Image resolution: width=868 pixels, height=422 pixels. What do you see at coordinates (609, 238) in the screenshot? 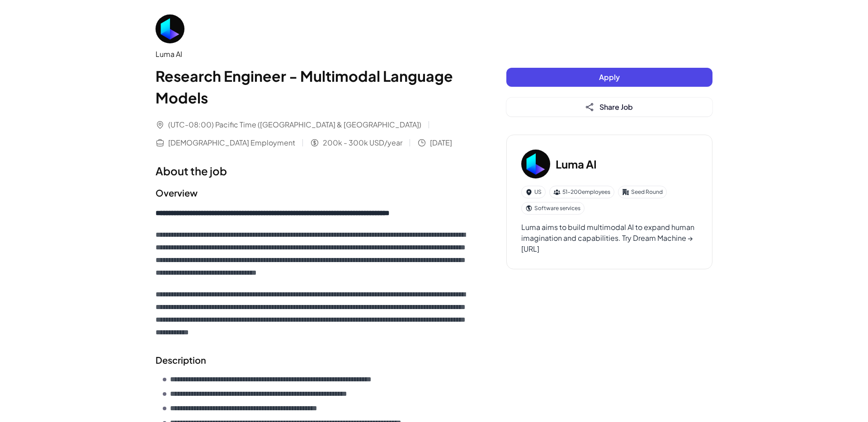
I see `div: Luma aims to build multimodal AI to expand human imagination and capabilities. Try Dream Machine ...` at bounding box center [609, 238].